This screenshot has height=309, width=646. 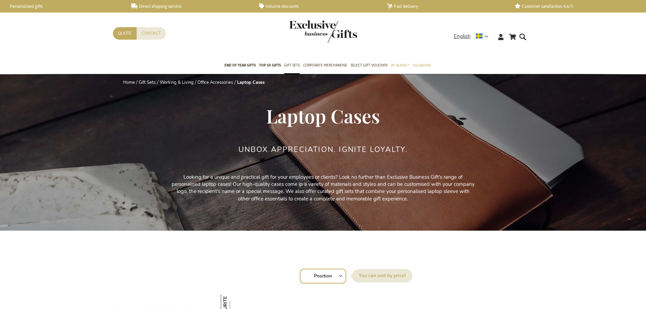 What do you see at coordinates (292, 65) in the screenshot?
I see `span: Gift Sets` at bounding box center [292, 65].